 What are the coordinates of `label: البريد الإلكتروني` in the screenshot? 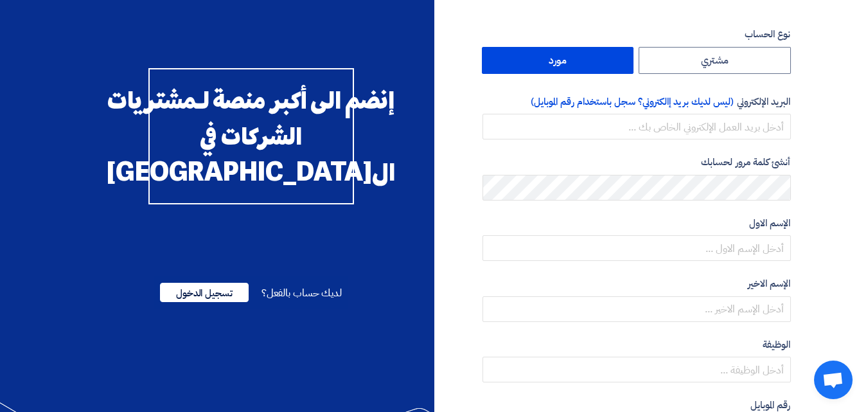 It's located at (637, 101).